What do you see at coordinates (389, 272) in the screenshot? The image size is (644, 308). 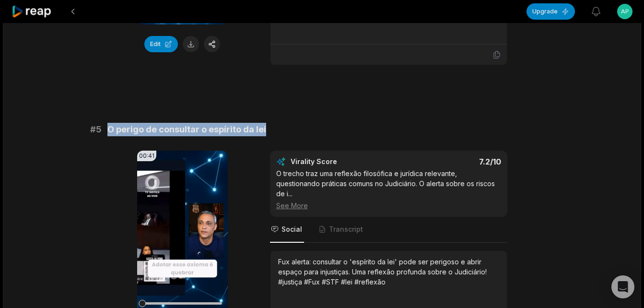 I see `div: Fux alerta: consultar o 'espírito da lei' pode ser perigoso e abrir espaço para injustiças. Uma r...` at bounding box center [389, 272].